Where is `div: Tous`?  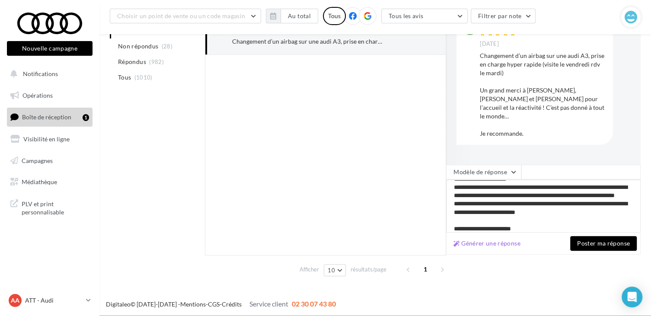 div: Tous is located at coordinates (334, 16).